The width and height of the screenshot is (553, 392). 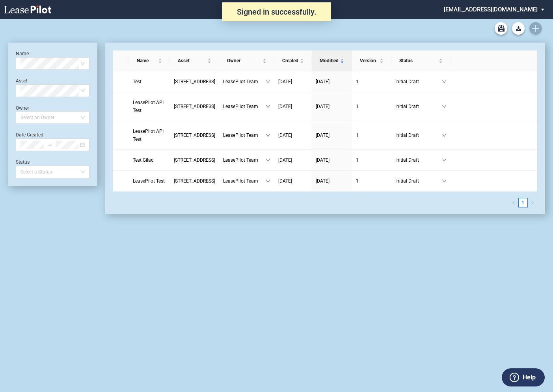 I want to click on span: Modified, so click(x=330, y=61).